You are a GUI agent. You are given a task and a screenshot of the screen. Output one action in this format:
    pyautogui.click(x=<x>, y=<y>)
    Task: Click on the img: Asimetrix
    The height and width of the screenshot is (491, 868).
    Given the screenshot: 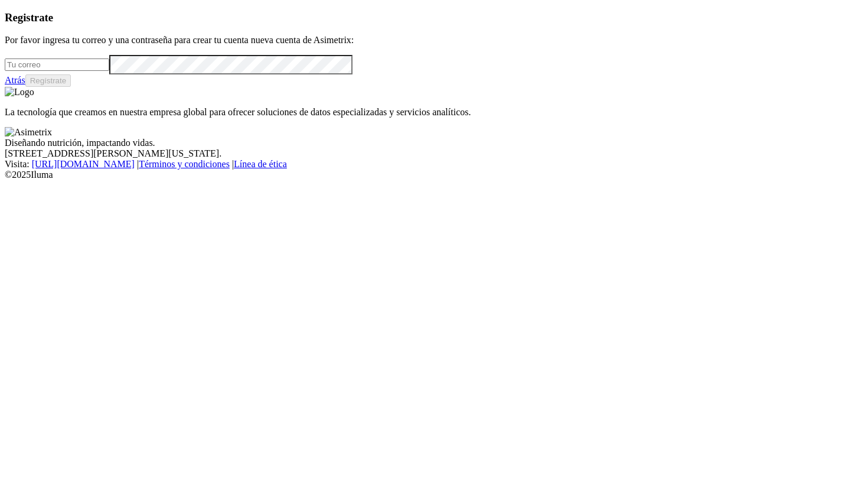 What is the action you would take?
    pyautogui.click(x=28, y=132)
    